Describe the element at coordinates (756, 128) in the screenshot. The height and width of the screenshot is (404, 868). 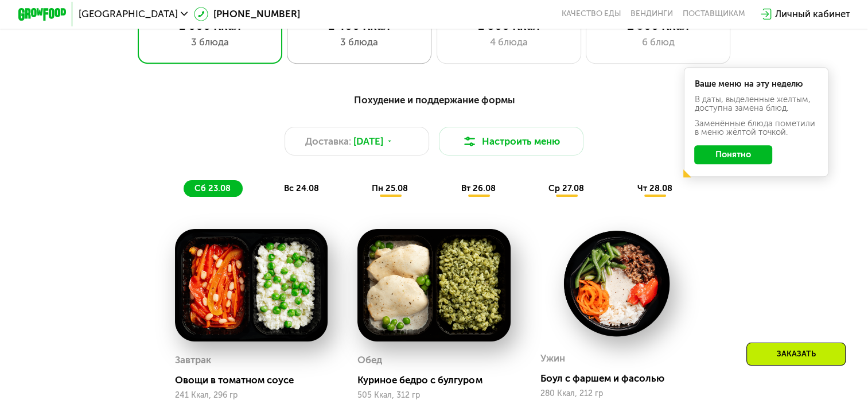
I see `div: Заменённые блюда пометили в меню жёлтой точкой.` at that location.